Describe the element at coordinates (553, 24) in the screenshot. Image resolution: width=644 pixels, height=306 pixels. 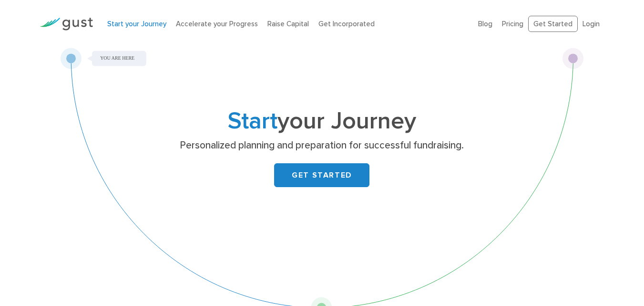
I see `a: Get Started` at that location.